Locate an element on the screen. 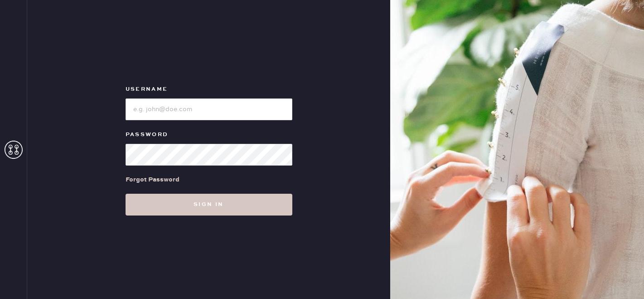  button: Sign in is located at coordinates (209, 204).